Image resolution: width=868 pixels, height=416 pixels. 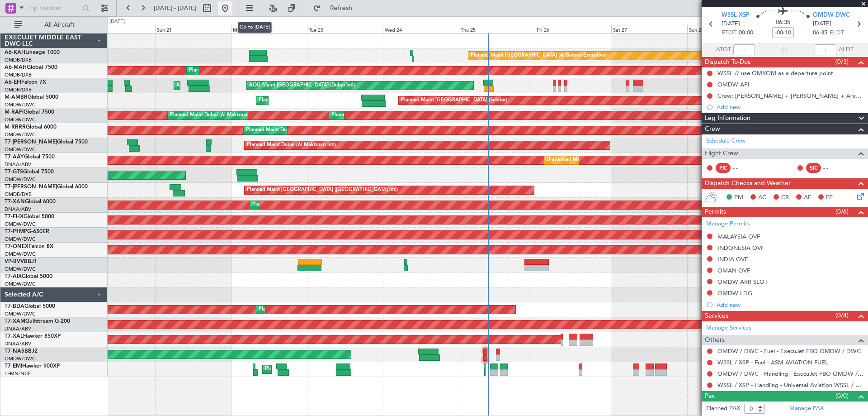 I want to click on span: 00:00, so click(x=746, y=33).